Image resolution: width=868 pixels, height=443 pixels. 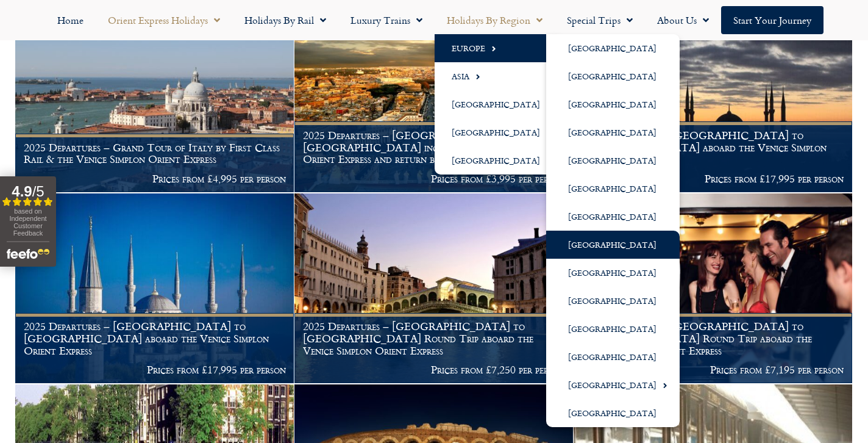 I want to click on a: Special Trips, so click(x=600, y=20).